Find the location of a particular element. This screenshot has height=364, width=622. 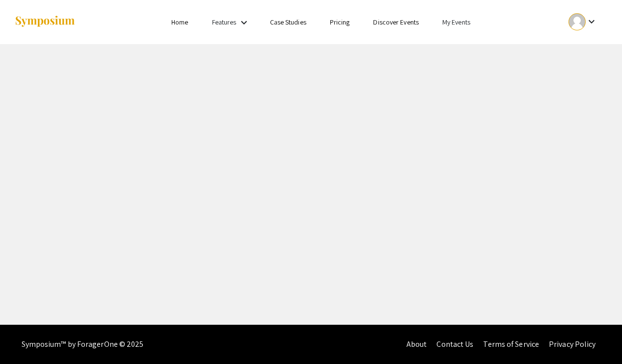

mat-icon: Expand account dropdown is located at coordinates (592, 21).